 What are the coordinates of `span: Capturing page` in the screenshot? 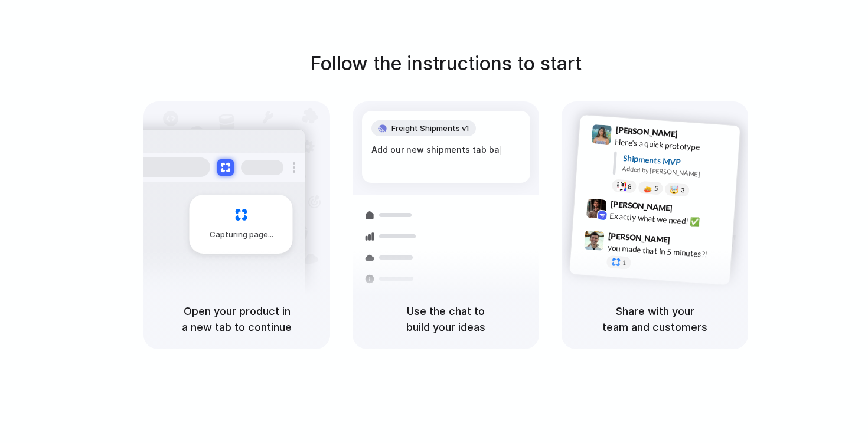 It's located at (242, 235).